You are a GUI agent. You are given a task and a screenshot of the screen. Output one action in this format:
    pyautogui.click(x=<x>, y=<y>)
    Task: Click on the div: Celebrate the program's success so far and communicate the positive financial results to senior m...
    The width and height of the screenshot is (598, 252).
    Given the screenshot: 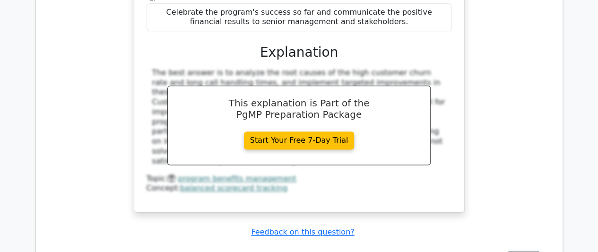 What is the action you would take?
    pyautogui.click(x=299, y=17)
    